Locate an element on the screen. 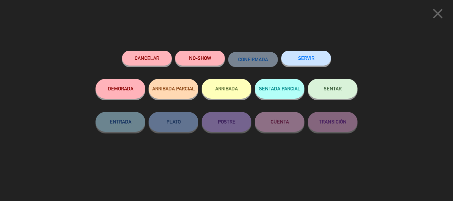 The height and width of the screenshot is (201, 453). button: POSTRE is located at coordinates (227, 122).